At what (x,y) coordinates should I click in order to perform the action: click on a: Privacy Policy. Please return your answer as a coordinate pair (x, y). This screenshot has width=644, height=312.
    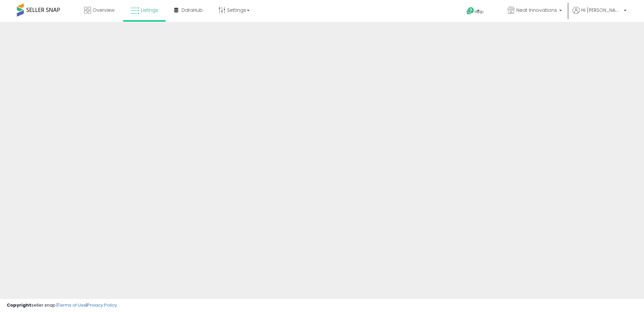
    Looking at the image, I should click on (102, 304).